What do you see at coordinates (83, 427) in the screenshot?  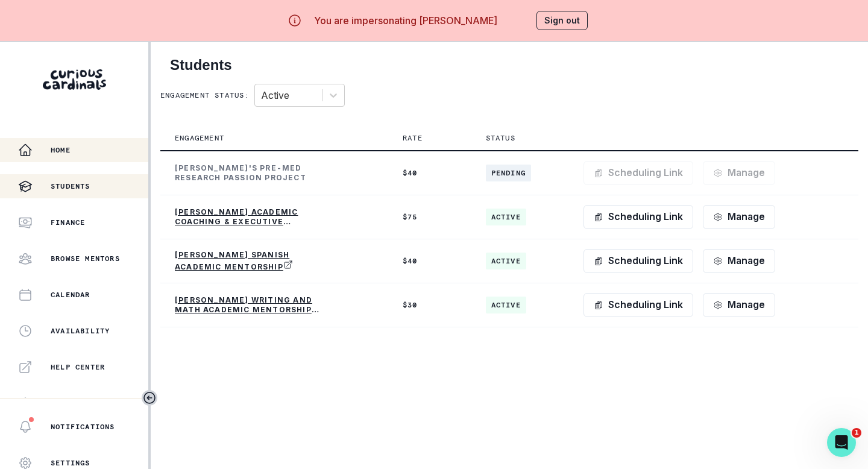 I see `p: Notifications` at bounding box center [83, 427].